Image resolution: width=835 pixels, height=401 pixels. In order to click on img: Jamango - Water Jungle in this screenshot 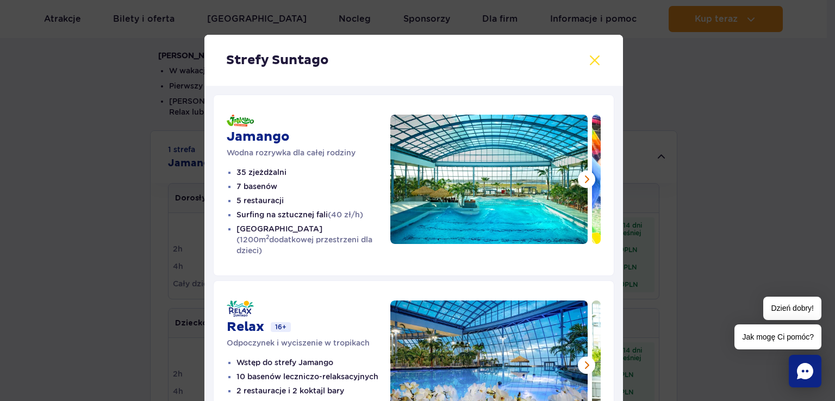, I will do `click(240, 121)`.